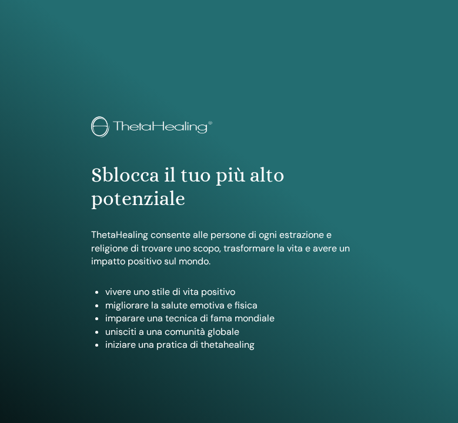  Describe the element at coordinates (229, 248) in the screenshot. I see `p: ThetaHealing consente alle persone di ogni estrazione e religione di trovare uno scopo, trasforma...` at that location.